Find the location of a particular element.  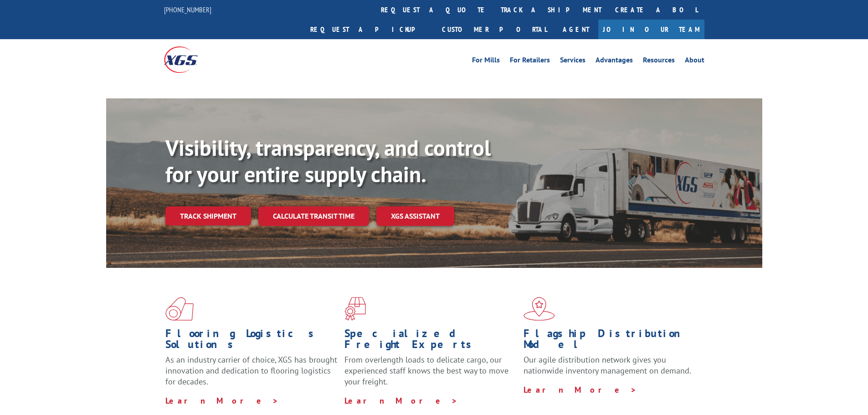

b: Visibility, transparency, and control for your entire supply chain. is located at coordinates (328, 161).